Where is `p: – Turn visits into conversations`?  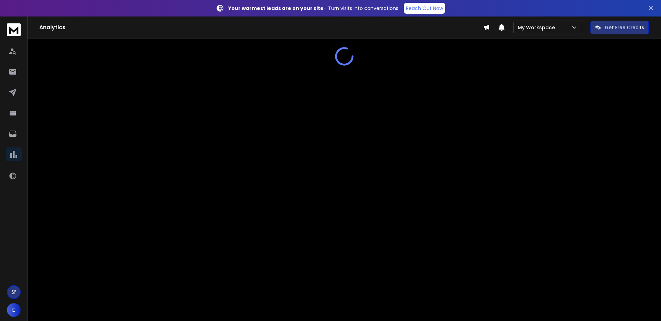
p: – Turn visits into conversations is located at coordinates (313, 8).